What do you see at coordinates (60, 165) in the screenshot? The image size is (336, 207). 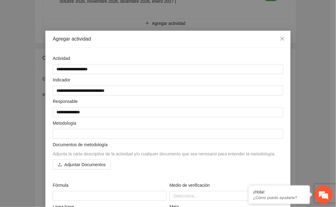 I see `span: upload` at bounding box center [60, 165].